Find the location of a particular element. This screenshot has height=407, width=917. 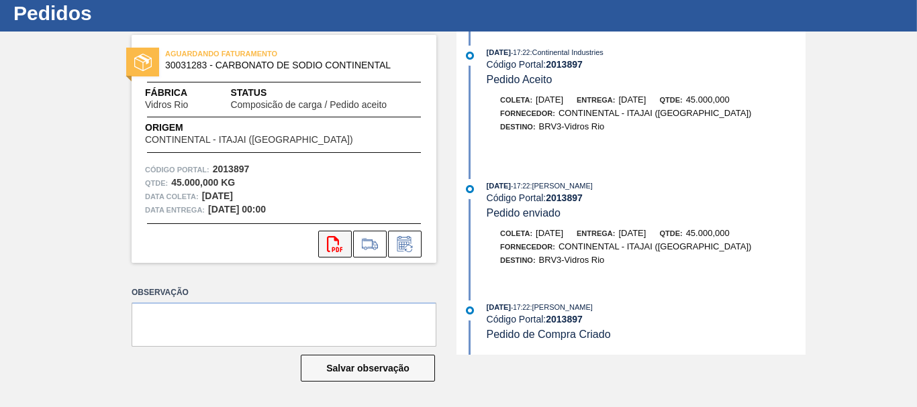

span: Código Portal: is located at coordinates (177, 170).